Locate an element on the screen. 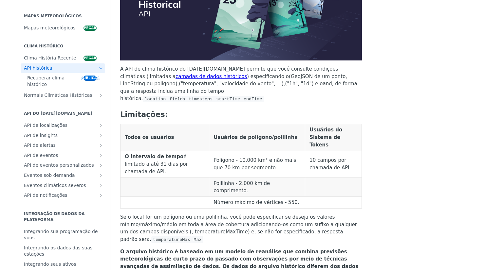  font: Integrando os dados das suas estações is located at coordinates (58, 251).